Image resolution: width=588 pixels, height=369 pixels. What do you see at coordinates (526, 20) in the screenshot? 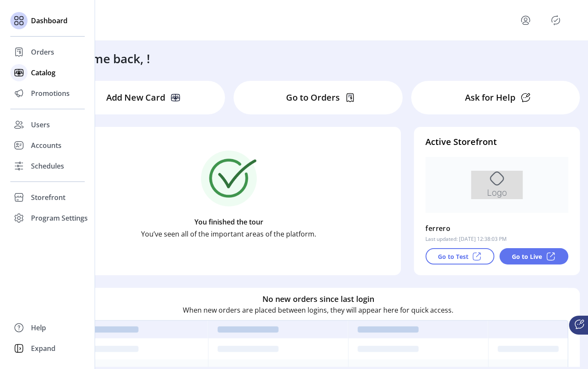
I see `button: menu` at bounding box center [526, 20].